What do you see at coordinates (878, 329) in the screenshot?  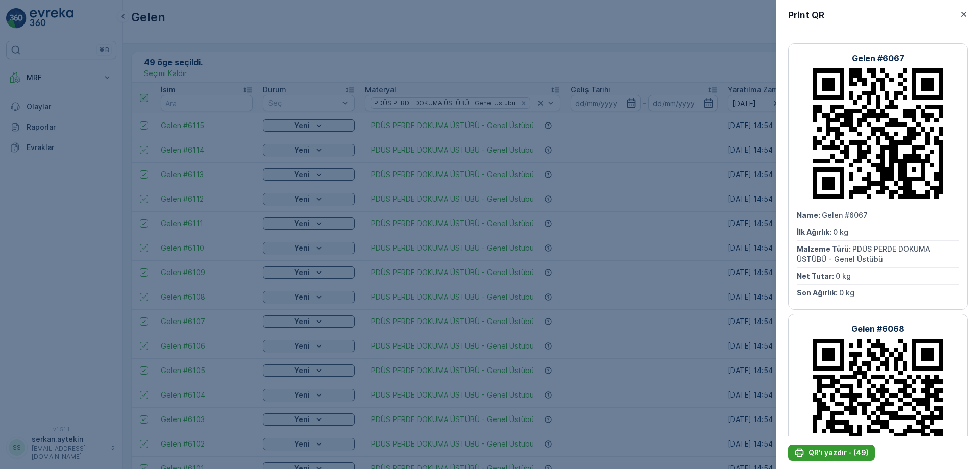 I see `p: Gelen #6068` at bounding box center [878, 329].